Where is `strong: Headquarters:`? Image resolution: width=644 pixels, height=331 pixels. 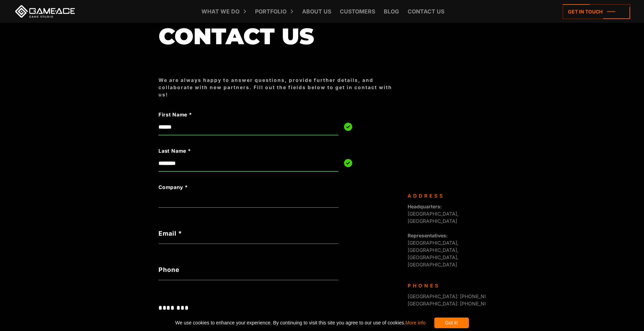 strong: Headquarters: is located at coordinates (425, 206).